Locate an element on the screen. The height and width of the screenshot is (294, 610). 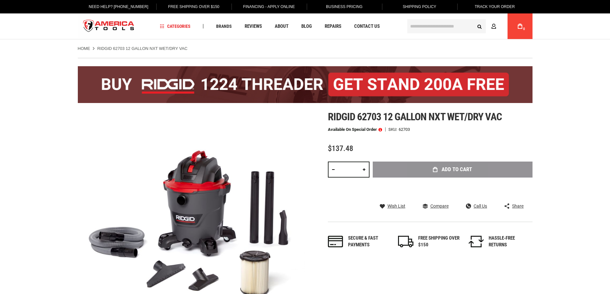
span: Reviews is located at coordinates (253, 26).